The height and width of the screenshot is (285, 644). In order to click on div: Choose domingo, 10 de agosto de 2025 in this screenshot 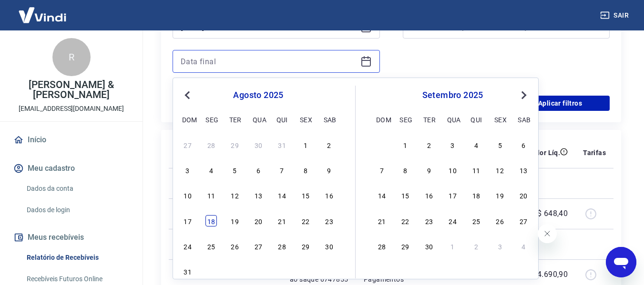, I will do `click(188, 195)`.